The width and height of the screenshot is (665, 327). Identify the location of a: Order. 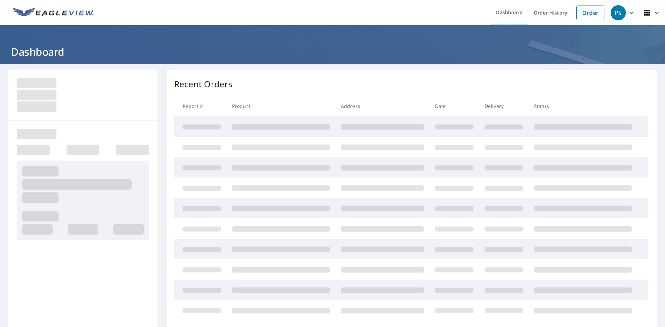
(590, 13).